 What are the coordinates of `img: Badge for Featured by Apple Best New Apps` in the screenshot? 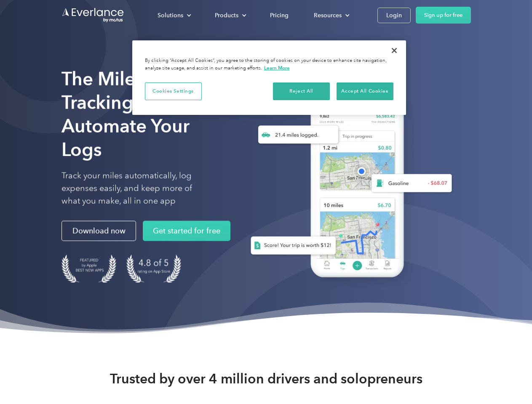 It's located at (89, 268).